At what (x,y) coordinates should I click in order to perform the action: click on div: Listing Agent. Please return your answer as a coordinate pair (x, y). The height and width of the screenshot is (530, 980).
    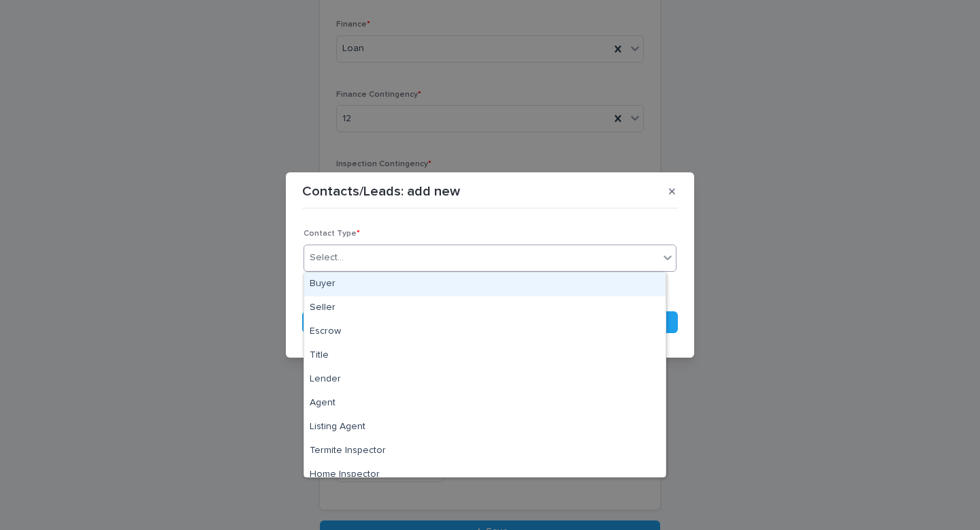
    Looking at the image, I should click on (484, 427).